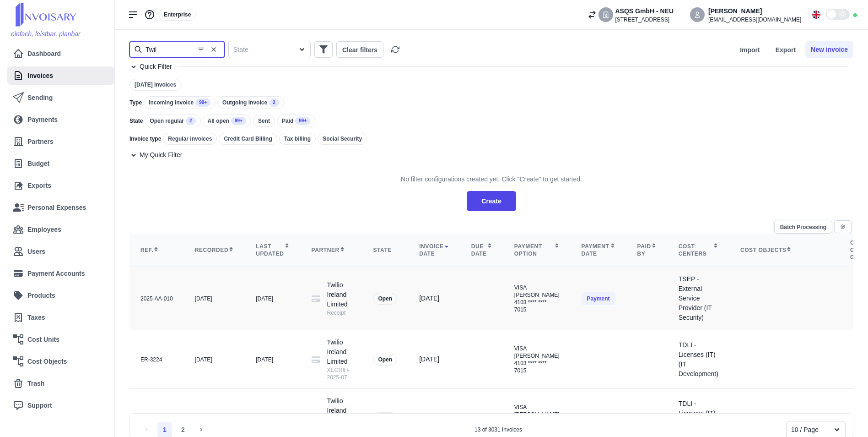 Image resolution: width=868 pixels, height=437 pixels. What do you see at coordinates (59, 230) in the screenshot?
I see `a: Employees` at bounding box center [59, 230].